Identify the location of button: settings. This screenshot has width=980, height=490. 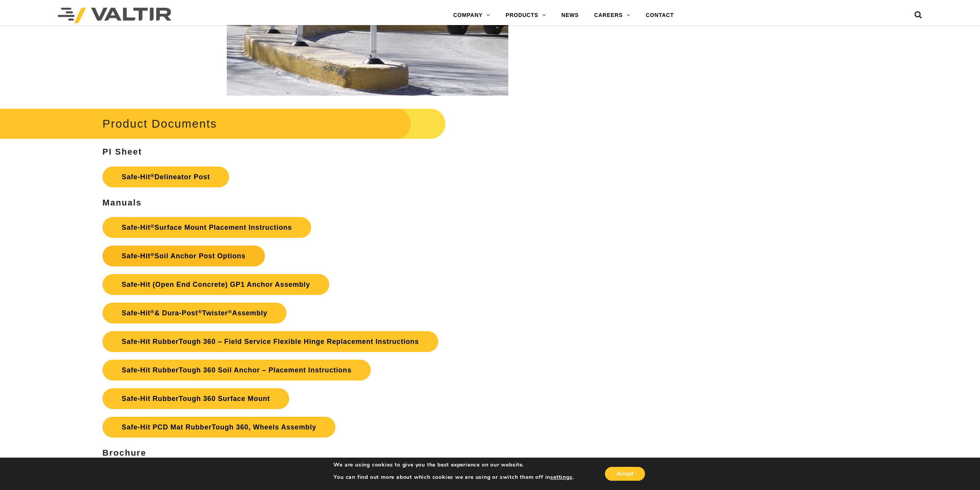
(561, 477).